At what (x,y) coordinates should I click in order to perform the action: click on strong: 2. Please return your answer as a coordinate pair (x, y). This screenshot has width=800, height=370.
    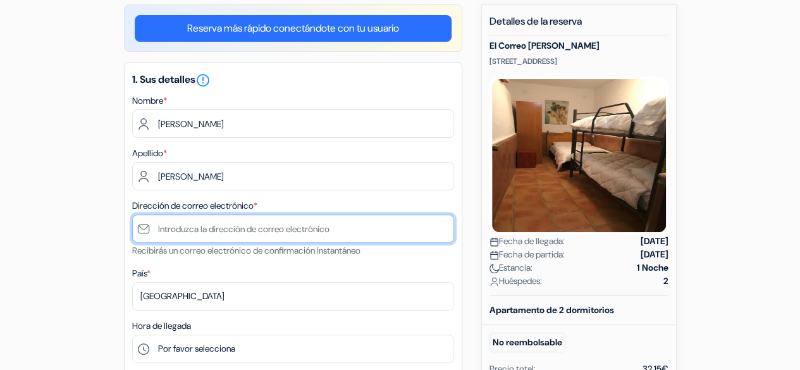
    Looking at the image, I should click on (666, 281).